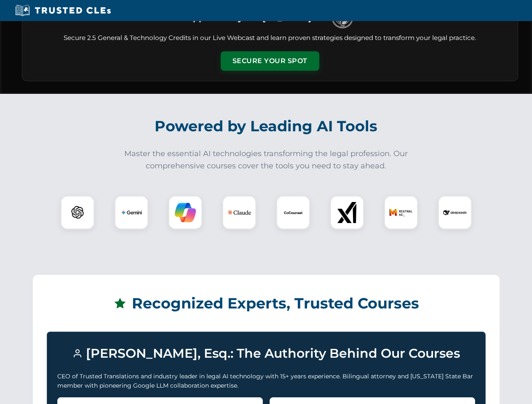  I want to click on div: CoCounsel, so click(293, 212).